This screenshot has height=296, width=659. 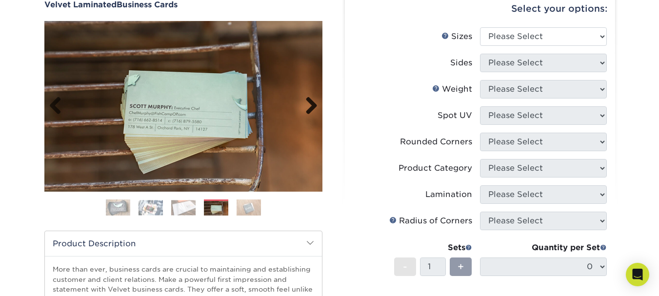 What do you see at coordinates (449, 195) in the screenshot?
I see `div: Lamination` at bounding box center [449, 195].